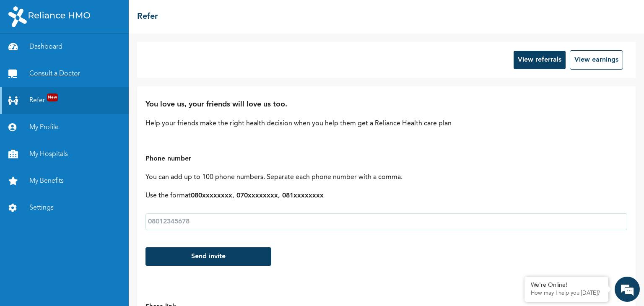  Describe the element at coordinates (386, 159) in the screenshot. I see `h3: Phone number` at that location.